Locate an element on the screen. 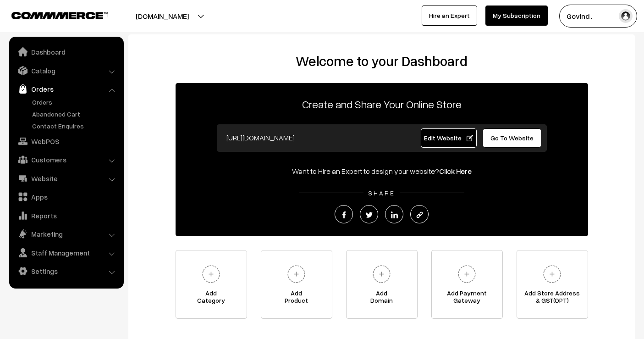  h2: Welcome to your Dashboard is located at coordinates (382, 61).